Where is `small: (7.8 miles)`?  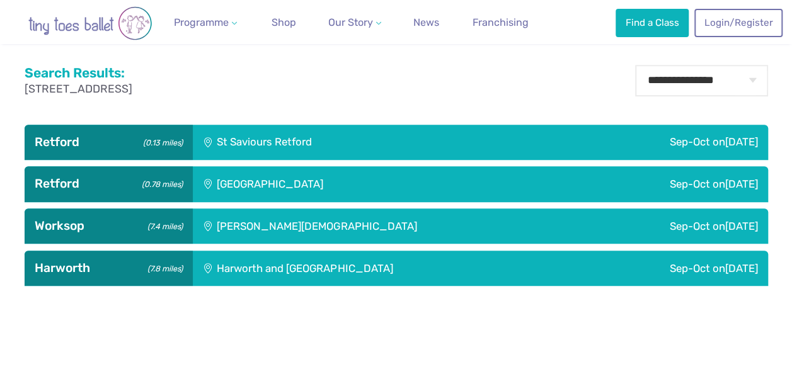 small: (7.8 miles) is located at coordinates (163, 267).